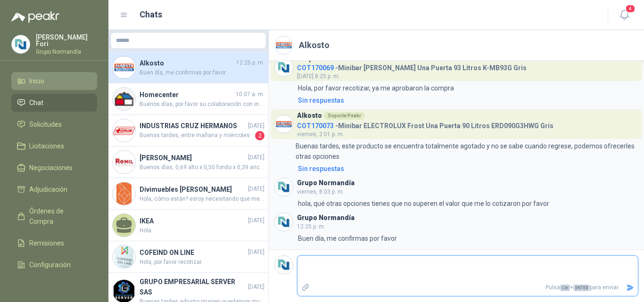  Describe the element at coordinates (66, 52) in the screenshot. I see `p: Grupo Normandía` at that location.